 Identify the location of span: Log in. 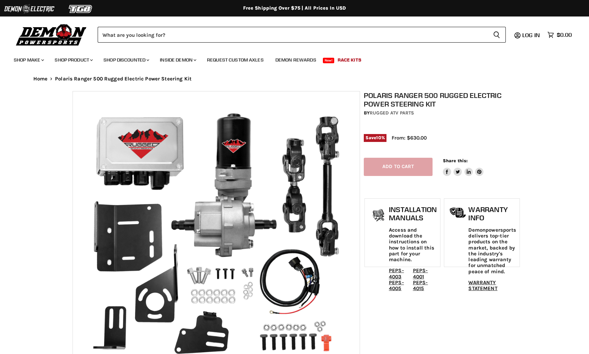
(531, 35).